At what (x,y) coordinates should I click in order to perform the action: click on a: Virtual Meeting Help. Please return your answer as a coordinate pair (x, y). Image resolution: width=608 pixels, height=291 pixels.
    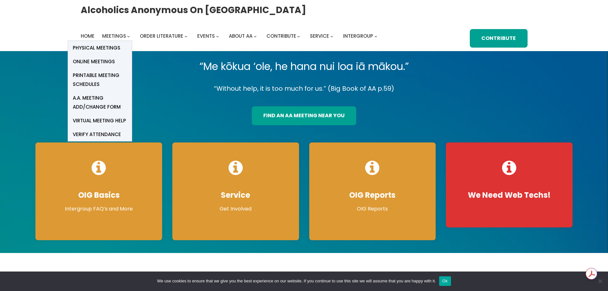
    Looking at the image, I should click on (100, 120).